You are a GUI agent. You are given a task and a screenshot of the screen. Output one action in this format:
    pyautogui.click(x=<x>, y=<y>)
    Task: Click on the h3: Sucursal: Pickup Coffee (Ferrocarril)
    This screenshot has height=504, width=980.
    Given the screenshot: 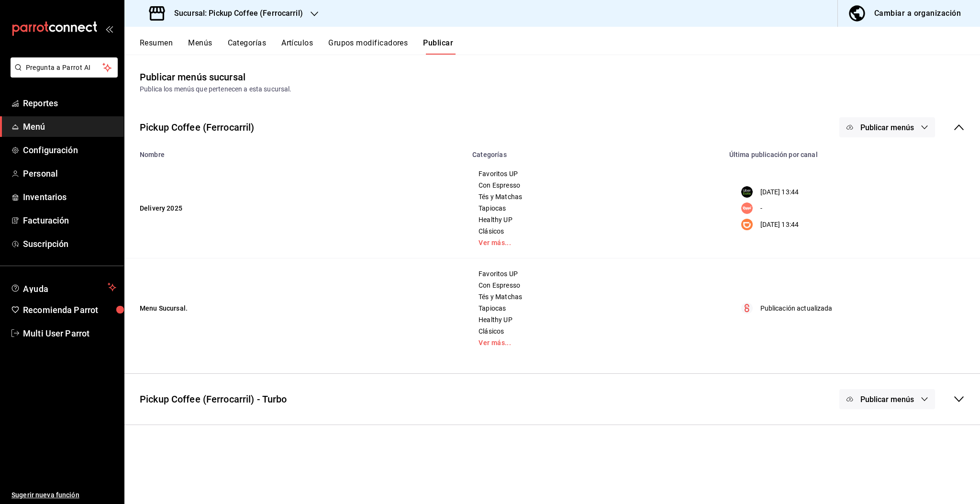 What is the action you would take?
    pyautogui.click(x=234, y=14)
    